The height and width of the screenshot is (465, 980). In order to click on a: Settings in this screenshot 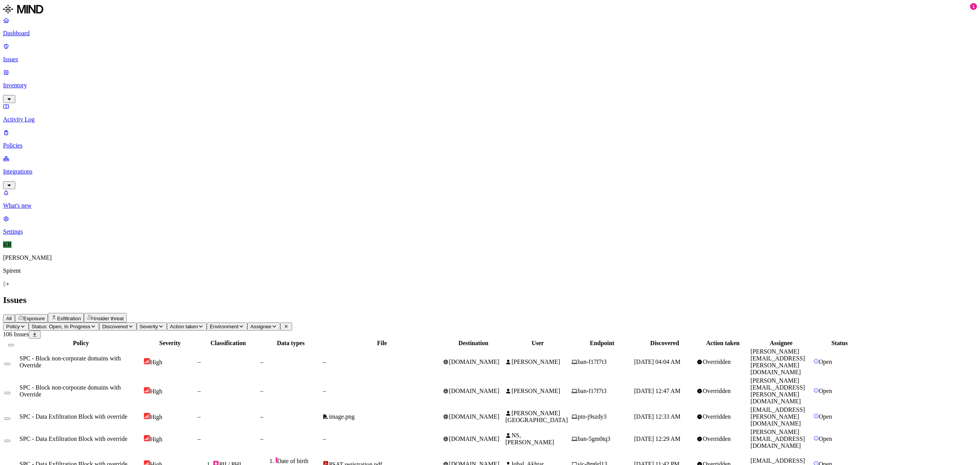, I will do `click(490, 225)`.